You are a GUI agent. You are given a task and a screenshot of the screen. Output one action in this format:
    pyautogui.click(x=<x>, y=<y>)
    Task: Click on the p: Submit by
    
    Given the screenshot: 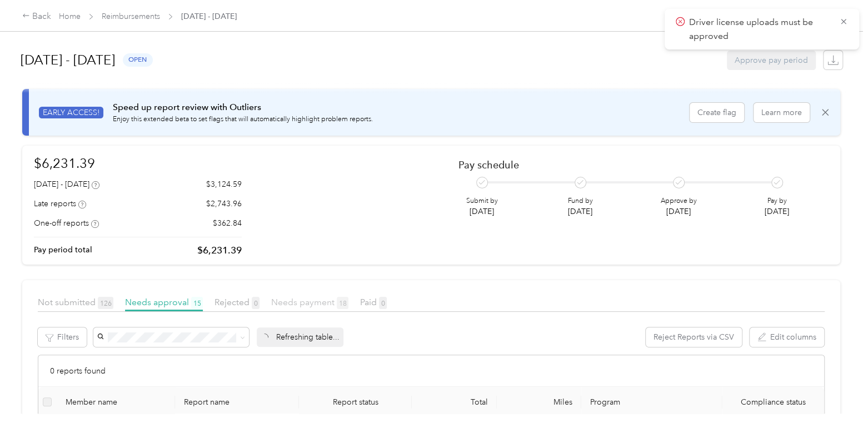 What is the action you would take?
    pyautogui.click(x=482, y=201)
    